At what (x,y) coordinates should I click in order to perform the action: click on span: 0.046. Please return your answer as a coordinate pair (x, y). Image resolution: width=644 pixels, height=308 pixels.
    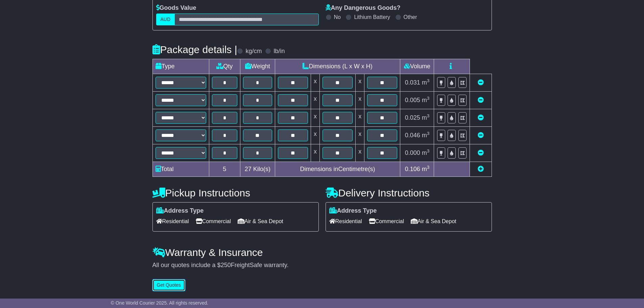
    Looking at the image, I should click on (413, 135).